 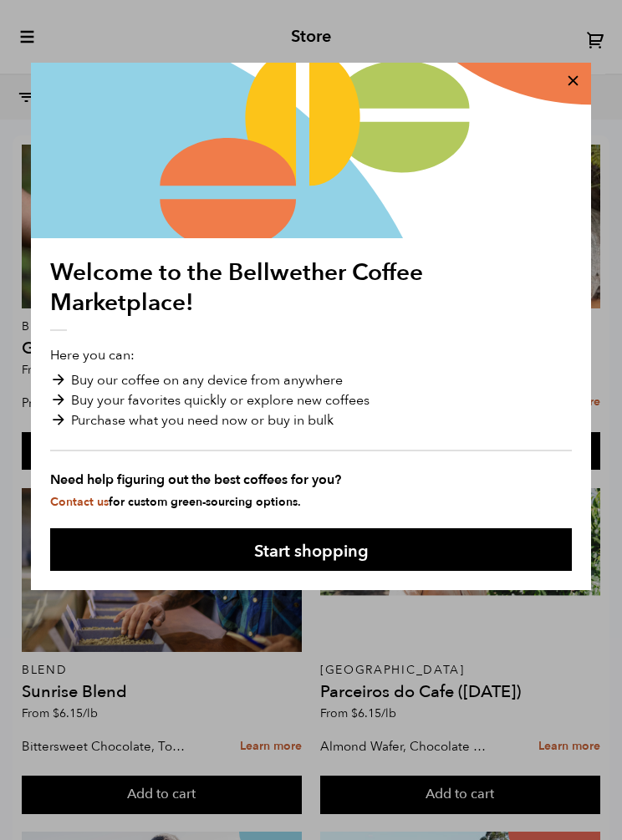 I want to click on small: for custom green-sourcing options., so click(x=176, y=502).